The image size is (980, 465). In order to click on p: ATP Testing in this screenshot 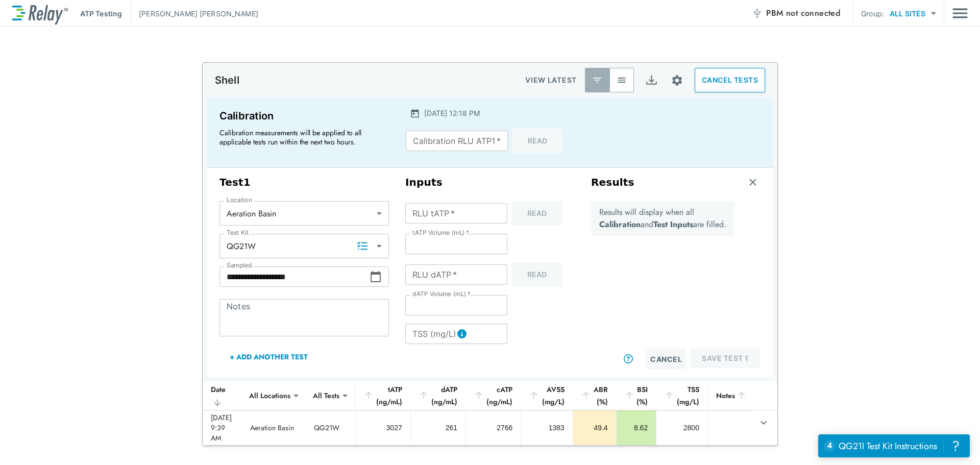, I will do `click(101, 13)`.